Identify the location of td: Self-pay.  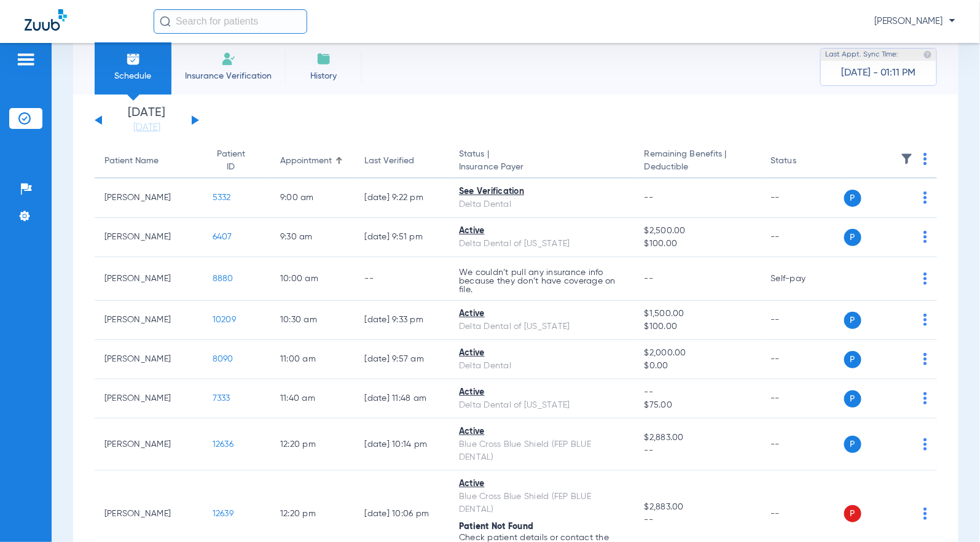
(802, 279).